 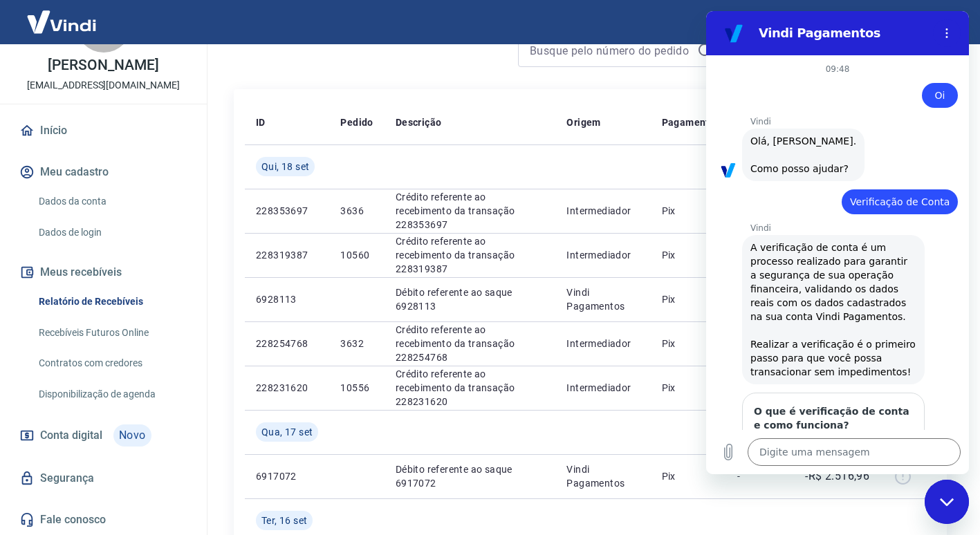 What do you see at coordinates (61, 21) in the screenshot?
I see `img: Vindi` at bounding box center [61, 21].